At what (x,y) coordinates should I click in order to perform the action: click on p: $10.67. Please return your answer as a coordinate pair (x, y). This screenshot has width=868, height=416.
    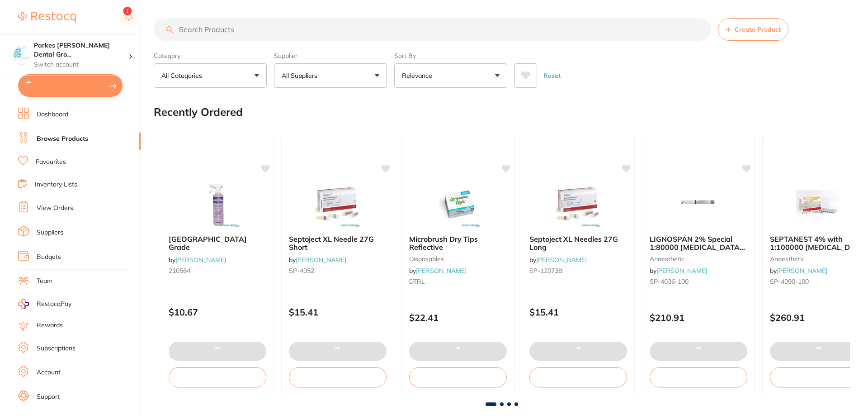
    Looking at the image, I should click on (218, 312).